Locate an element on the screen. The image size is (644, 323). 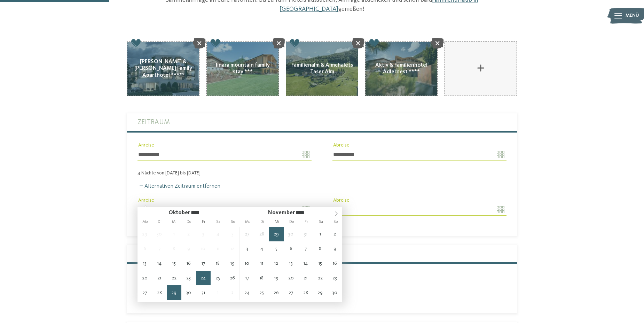
span: Oktober 22, 2025 is located at coordinates (174, 278).